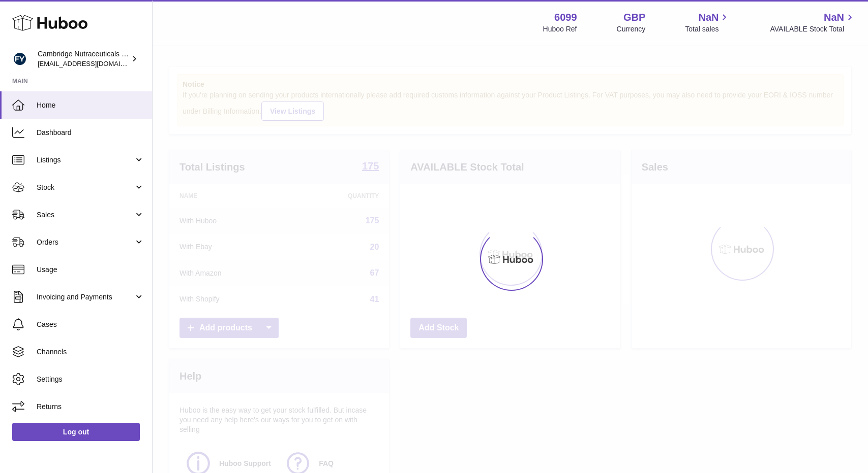  What do you see at coordinates (85, 242) in the screenshot?
I see `span: Orders` at bounding box center [85, 242].